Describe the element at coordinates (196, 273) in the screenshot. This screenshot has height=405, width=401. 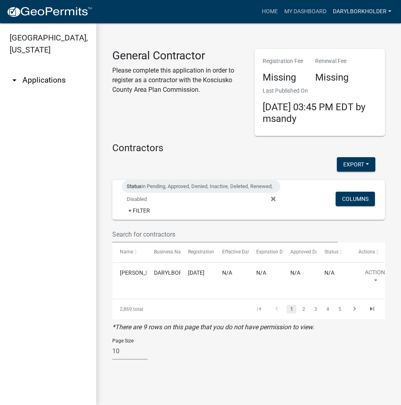
I see `span: 10/07/2025` at that location.